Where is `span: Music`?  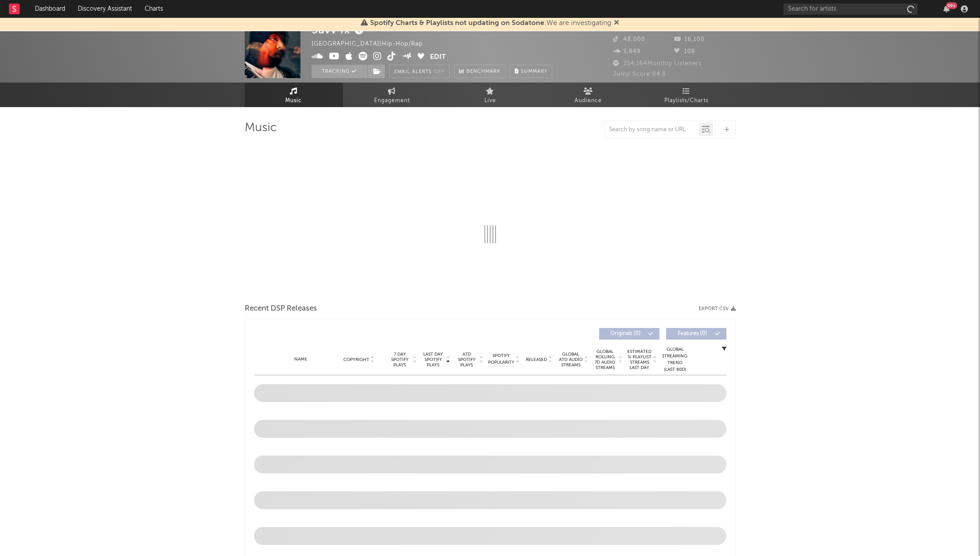
span: Music is located at coordinates (293, 101).